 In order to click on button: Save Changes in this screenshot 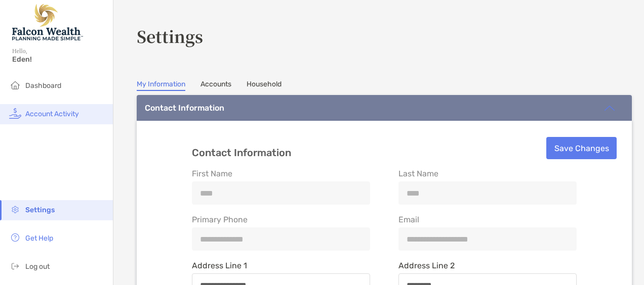, I will do `click(581, 148)`.